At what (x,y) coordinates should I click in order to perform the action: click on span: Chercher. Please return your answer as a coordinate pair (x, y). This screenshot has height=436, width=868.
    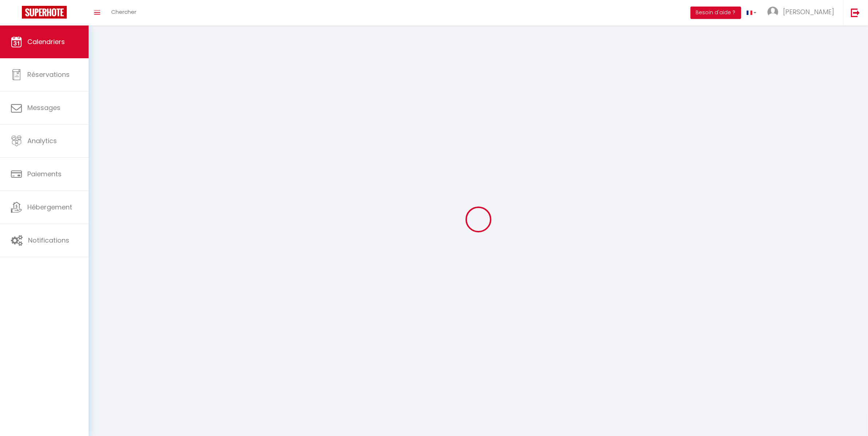
    Looking at the image, I should click on (124, 12).